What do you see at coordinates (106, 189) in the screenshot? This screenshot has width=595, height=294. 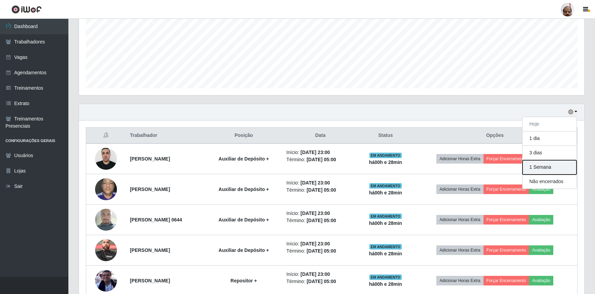 I see `img: 1740615405032.jpeg` at bounding box center [106, 189].